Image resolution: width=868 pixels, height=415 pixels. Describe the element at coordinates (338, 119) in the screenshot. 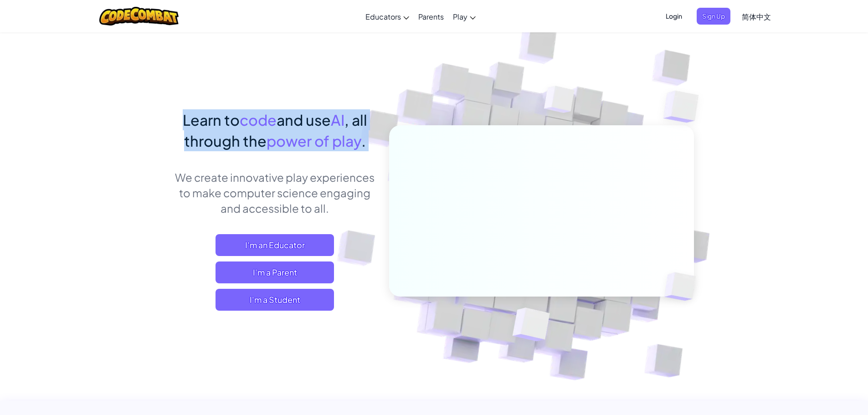

I see `span: AI` at that location.